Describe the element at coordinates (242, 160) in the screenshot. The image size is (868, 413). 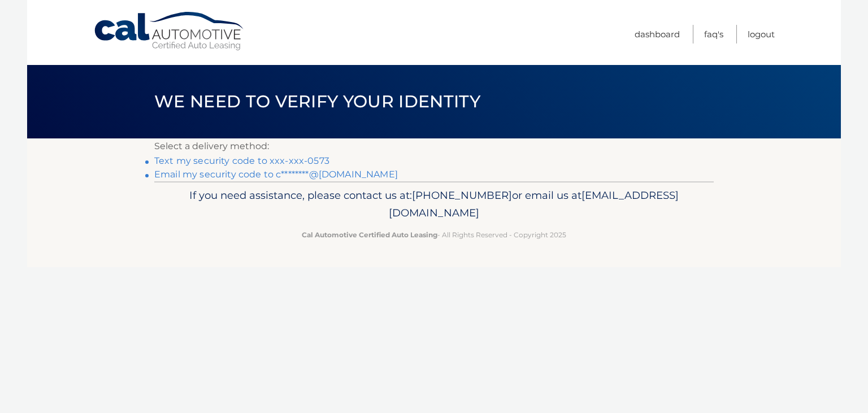
I see `a: Text my security code to xxx-xxx-0573` at that location.